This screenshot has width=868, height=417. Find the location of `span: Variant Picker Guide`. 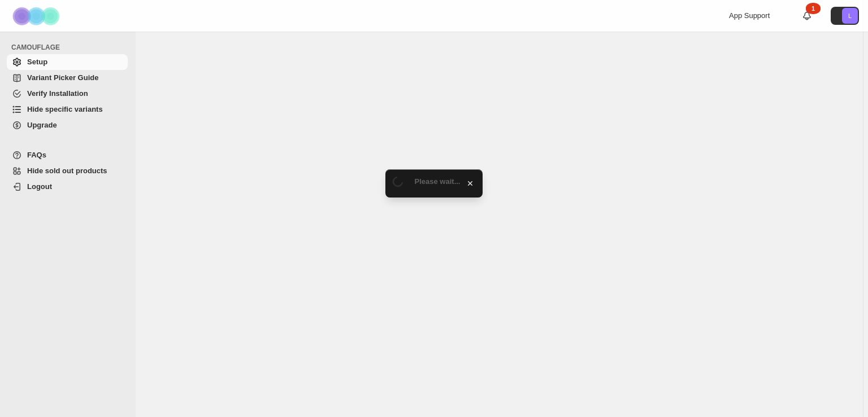

span: Variant Picker Guide is located at coordinates (63, 77).